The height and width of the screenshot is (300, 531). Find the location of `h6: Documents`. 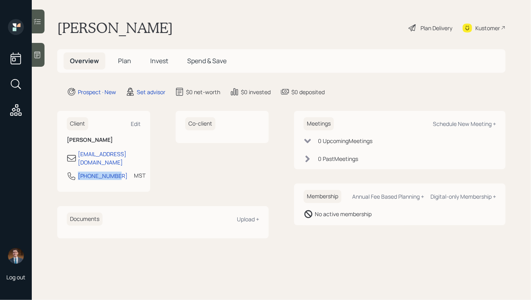

h6: Documents is located at coordinates (85, 219).